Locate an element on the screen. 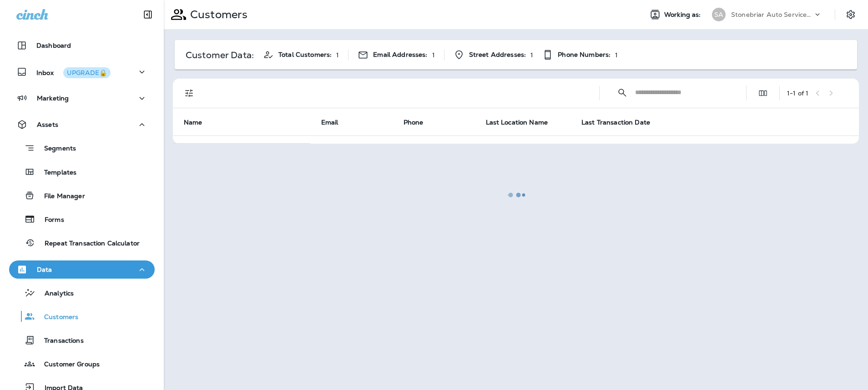 The height and width of the screenshot is (390, 868). button: Forms is located at coordinates (82, 219).